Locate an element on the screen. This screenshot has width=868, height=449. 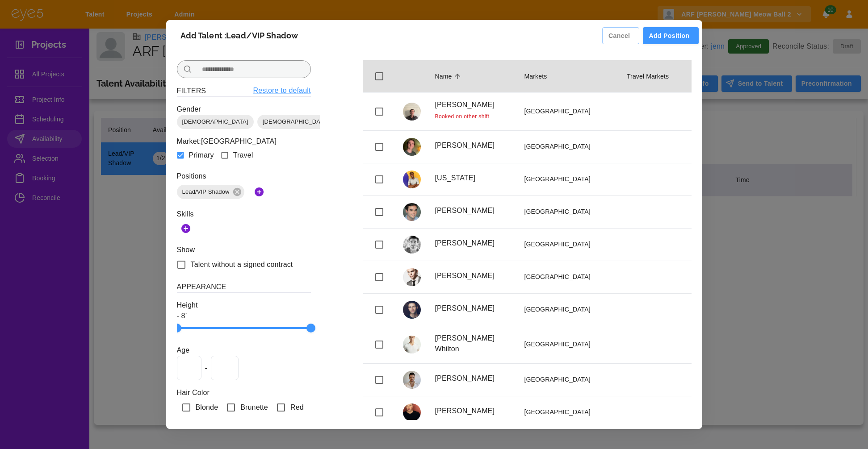
span: Booked on other shift is located at coordinates (473, 117).